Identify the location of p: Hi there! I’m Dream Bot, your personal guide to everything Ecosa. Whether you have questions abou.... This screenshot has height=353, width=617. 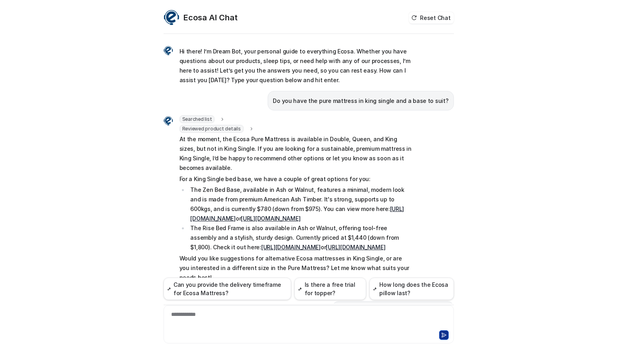
(296, 66).